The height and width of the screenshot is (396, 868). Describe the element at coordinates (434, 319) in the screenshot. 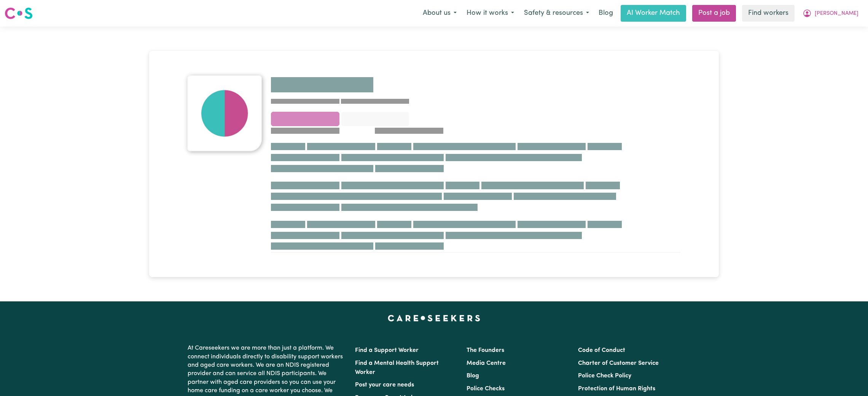

I see `a: Careseekers home page` at that location.